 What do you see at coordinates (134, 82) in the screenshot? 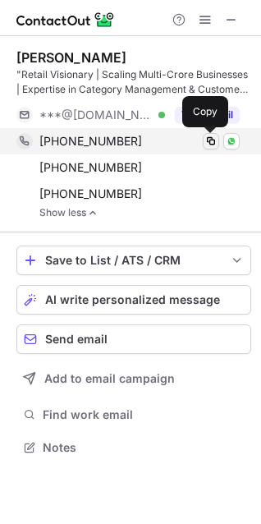
I see `div: "Retail Visionary | Scaling Multi-Crore Businesses | Expertise in Category Management & Customer ...` at bounding box center [134, 82].